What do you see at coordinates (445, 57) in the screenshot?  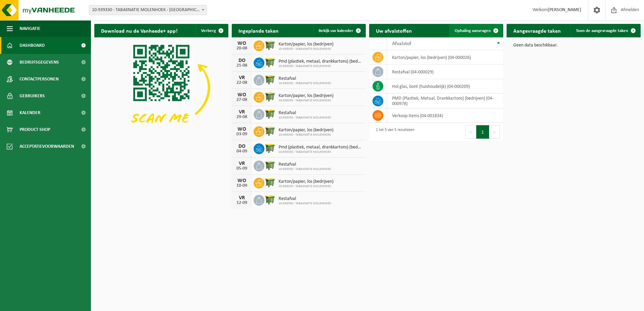 I see `td: karton/papier, los (bedrijven) (04-000026)` at bounding box center [445, 57].